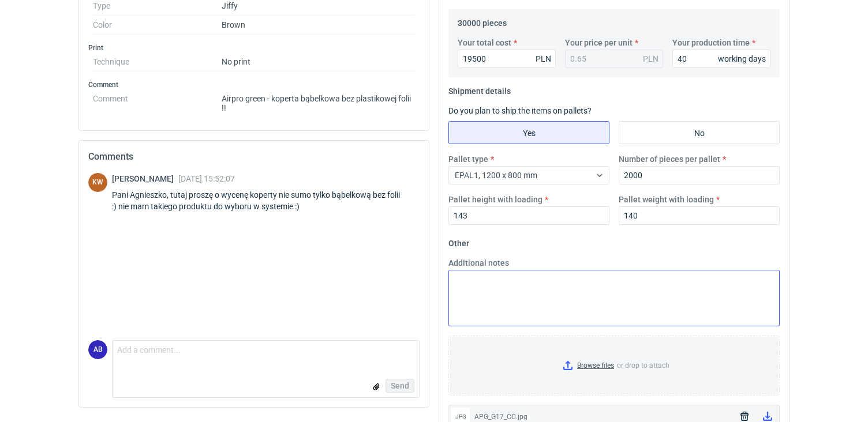 The height and width of the screenshot is (422, 868). I want to click on div: Agnieszka Biniarz, so click(98, 350).